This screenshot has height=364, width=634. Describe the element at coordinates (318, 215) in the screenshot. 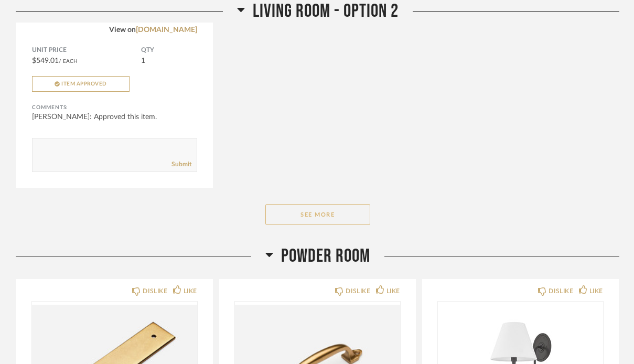

I see `button: See More` at that location.